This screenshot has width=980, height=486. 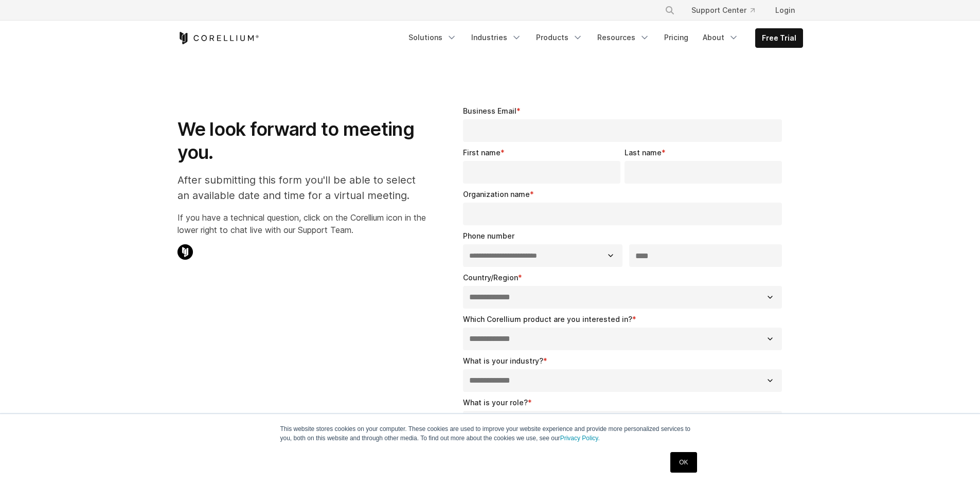 I want to click on a: About, so click(x=720, y=38).